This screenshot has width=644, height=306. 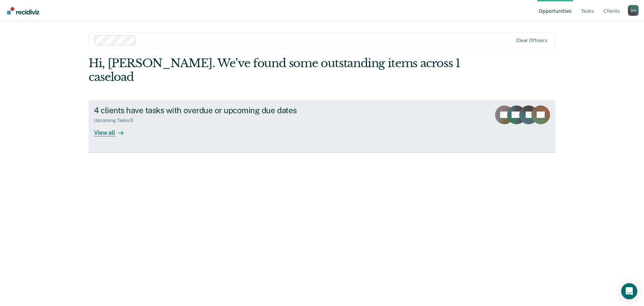 I want to click on div: Clear officers, so click(x=532, y=41).